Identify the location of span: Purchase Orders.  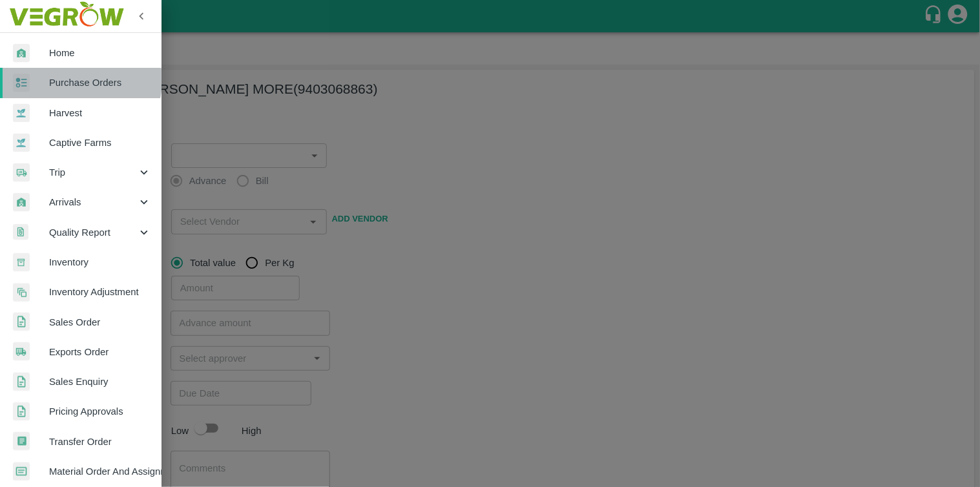
(100, 82).